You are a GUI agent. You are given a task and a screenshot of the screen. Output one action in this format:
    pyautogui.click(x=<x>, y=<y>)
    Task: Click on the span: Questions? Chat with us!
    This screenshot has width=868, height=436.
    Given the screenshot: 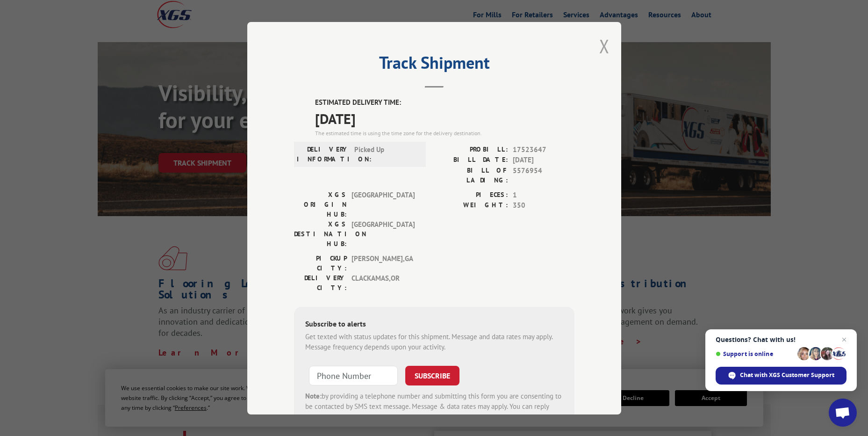 What is the action you would take?
    pyautogui.click(x=781, y=340)
    